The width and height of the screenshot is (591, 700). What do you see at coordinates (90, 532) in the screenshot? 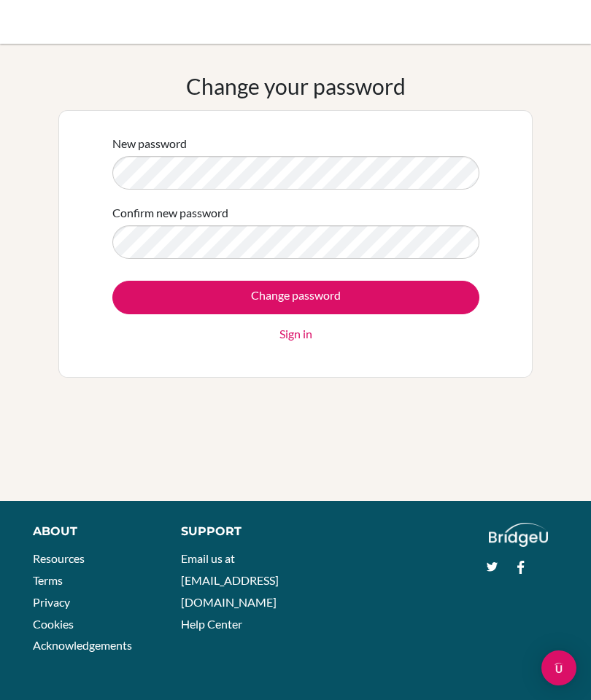
I see `div: About` at bounding box center [90, 532].